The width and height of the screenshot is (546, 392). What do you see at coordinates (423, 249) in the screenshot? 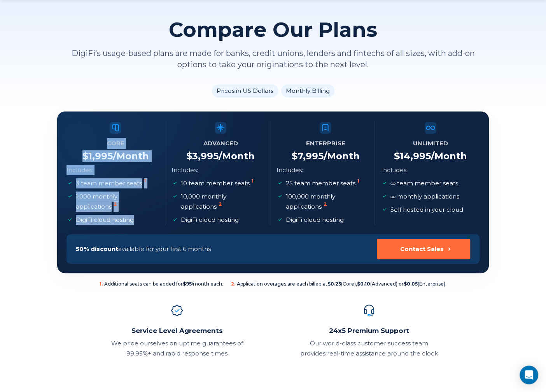
I see `button: Contact Sales` at bounding box center [423, 249].